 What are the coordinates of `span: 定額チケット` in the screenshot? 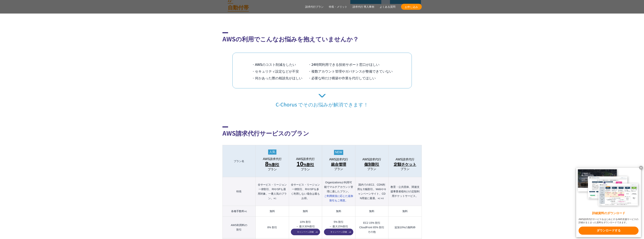 It's located at (405, 164).